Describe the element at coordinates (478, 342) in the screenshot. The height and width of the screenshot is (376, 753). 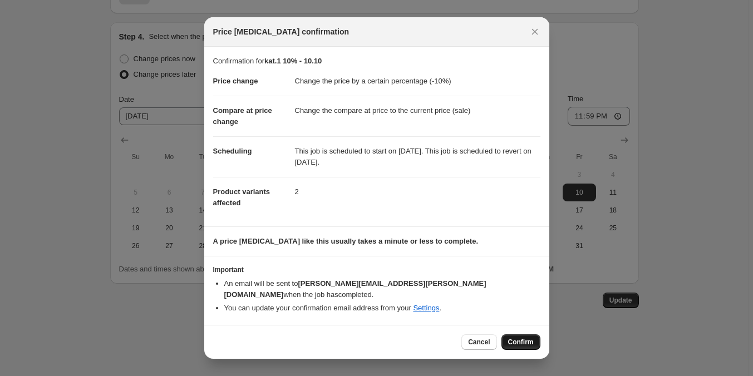
I see `span: Cancel` at that location.